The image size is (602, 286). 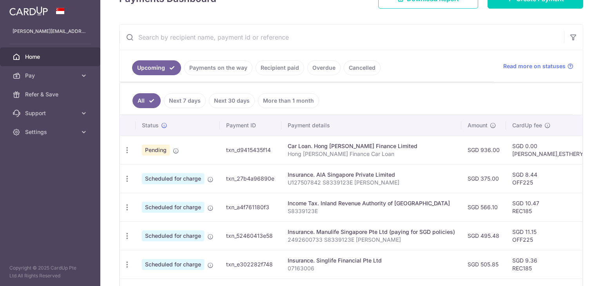 I want to click on span: Pending, so click(x=156, y=150).